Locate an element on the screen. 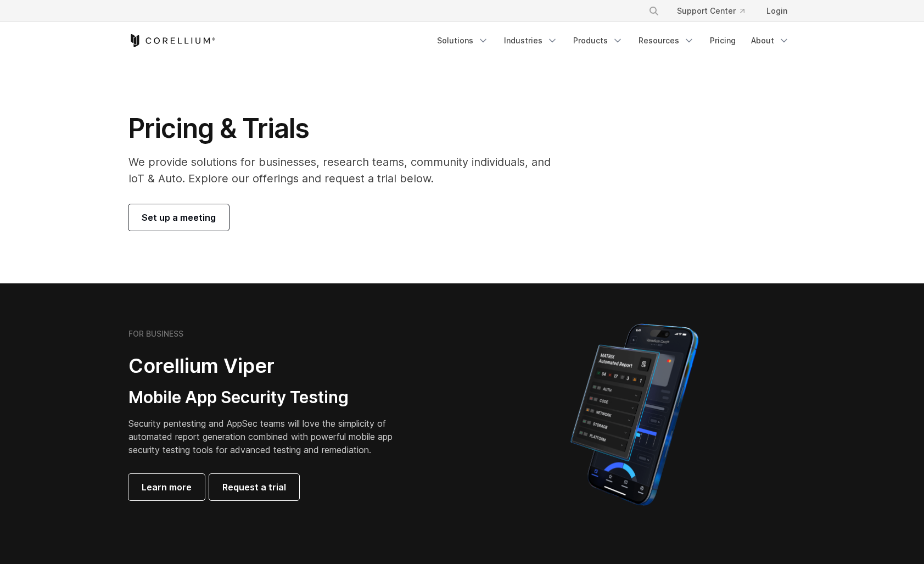 This screenshot has height=564, width=924. a: Learn more is located at coordinates (166, 488).